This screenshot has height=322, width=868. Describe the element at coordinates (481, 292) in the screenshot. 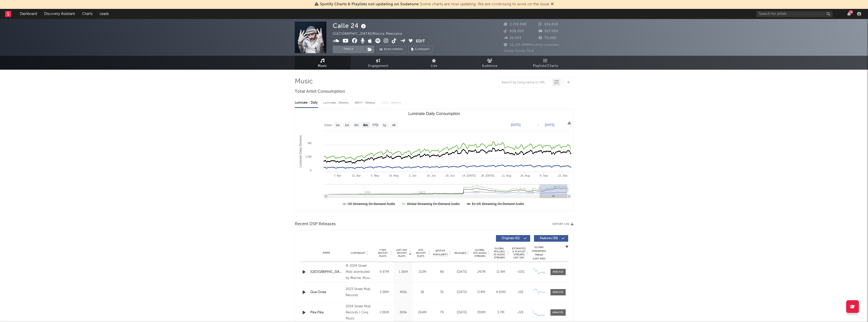

I see `div: 174M` at that location.